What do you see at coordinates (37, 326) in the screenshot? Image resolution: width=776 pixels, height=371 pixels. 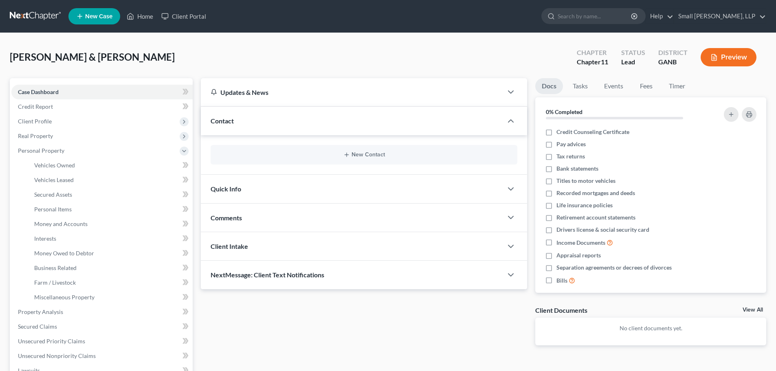 I see `span: Secured Claims` at bounding box center [37, 326].